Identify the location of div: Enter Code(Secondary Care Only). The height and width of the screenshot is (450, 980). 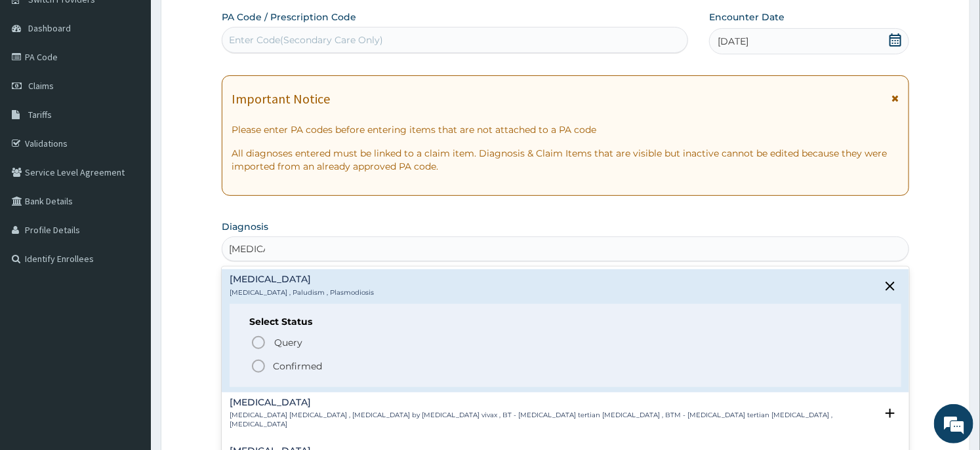
(306, 40).